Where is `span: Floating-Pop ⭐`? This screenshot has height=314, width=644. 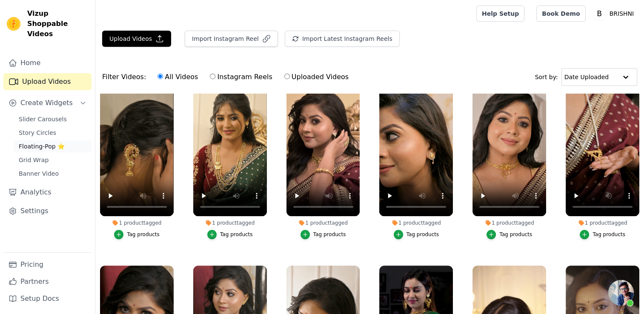 span: Floating-Pop ⭐ is located at coordinates (42, 147).